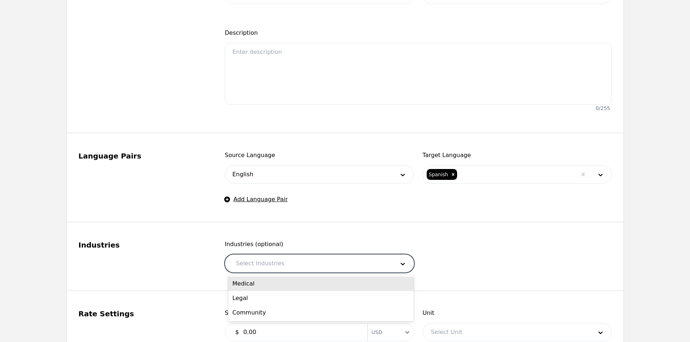 The height and width of the screenshot is (342, 690). I want to click on div: 0 / 255, so click(602, 108).